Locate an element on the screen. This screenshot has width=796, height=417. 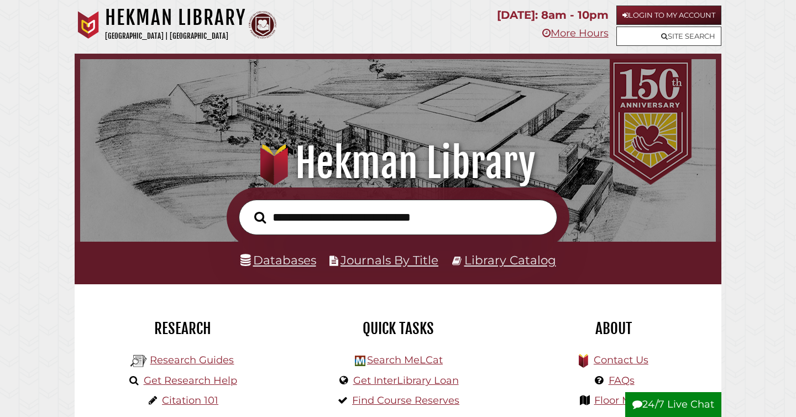
a: Get Research Help is located at coordinates (190, 381).